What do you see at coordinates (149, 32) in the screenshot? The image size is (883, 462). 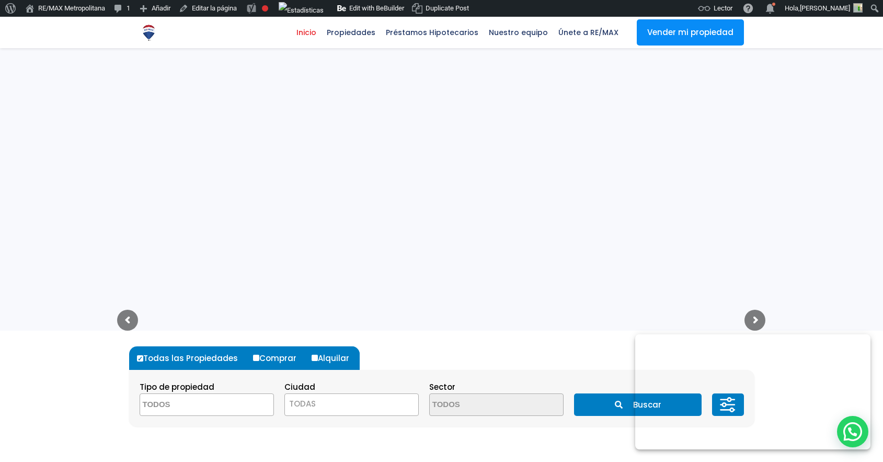 I see `img: Logo de REMAX` at bounding box center [149, 32].